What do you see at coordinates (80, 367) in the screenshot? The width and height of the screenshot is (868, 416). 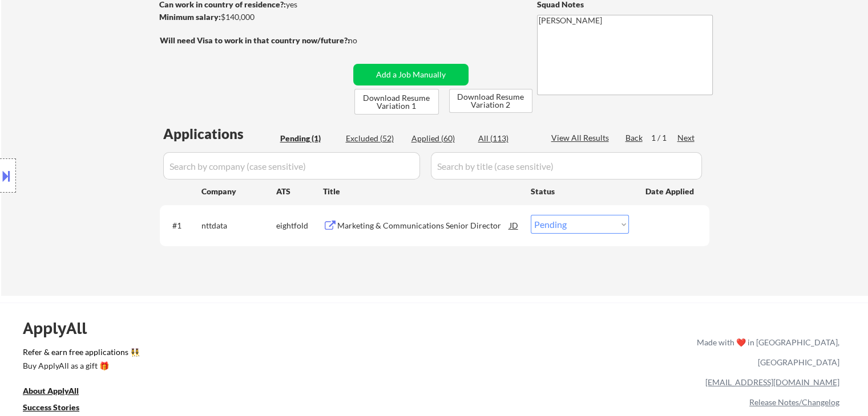 I see `a: Buy ApplyAll as a gift 🎁` at bounding box center [80, 367].